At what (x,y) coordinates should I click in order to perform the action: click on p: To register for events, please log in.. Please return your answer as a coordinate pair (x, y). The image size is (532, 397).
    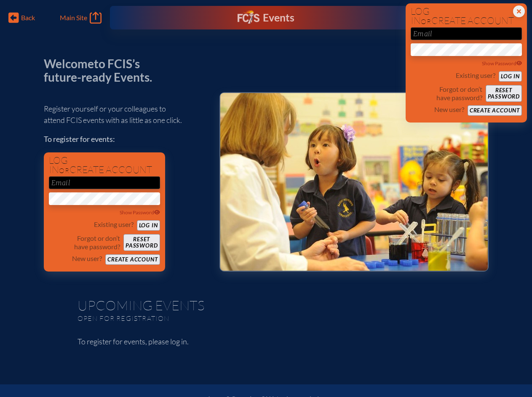
    Looking at the image, I should click on (266, 342).